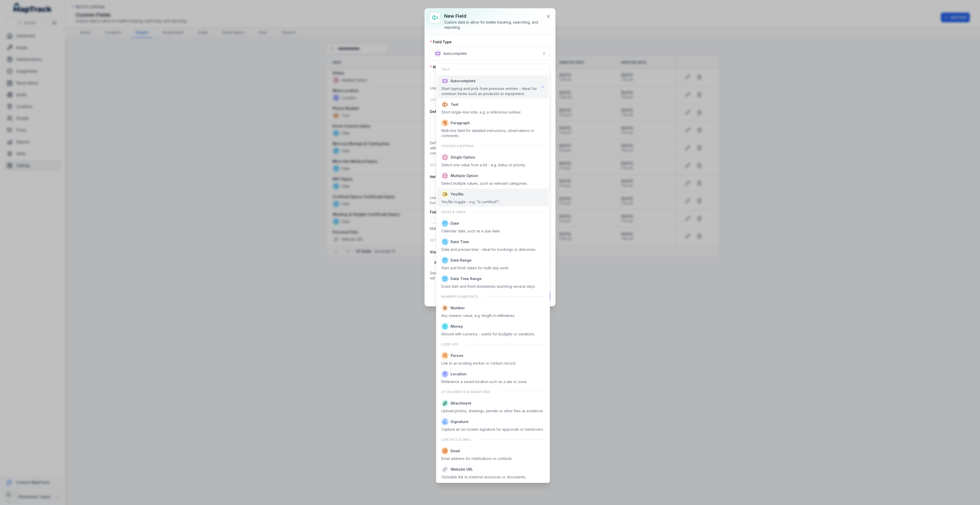 The image size is (980, 505). Describe the element at coordinates (492, 429) in the screenshot. I see `div: Capture an on-screen signature for approvals or handovers.` at that location.